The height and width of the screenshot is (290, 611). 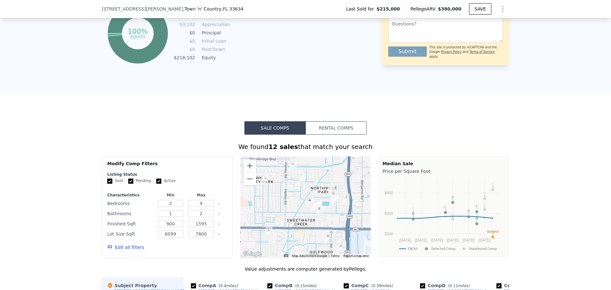 What do you see at coordinates (264, 180) in the screenshot?
I see `div: 6433 Murray Hill Dr` at bounding box center [264, 180].